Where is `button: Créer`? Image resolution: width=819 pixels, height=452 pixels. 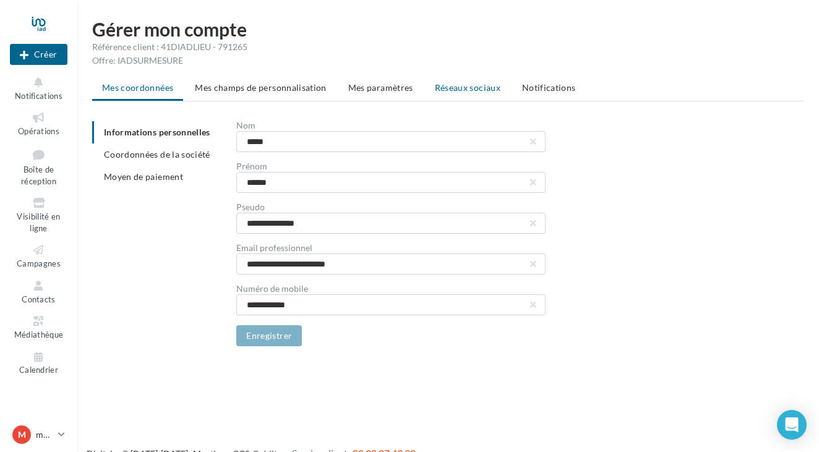 button: Créer is located at coordinates (38, 54).